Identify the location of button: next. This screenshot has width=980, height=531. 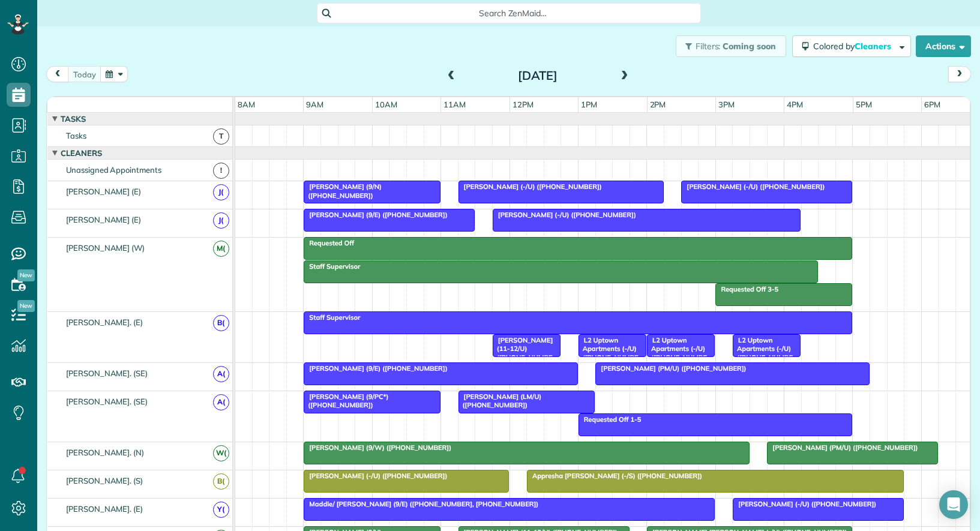
(960, 74).